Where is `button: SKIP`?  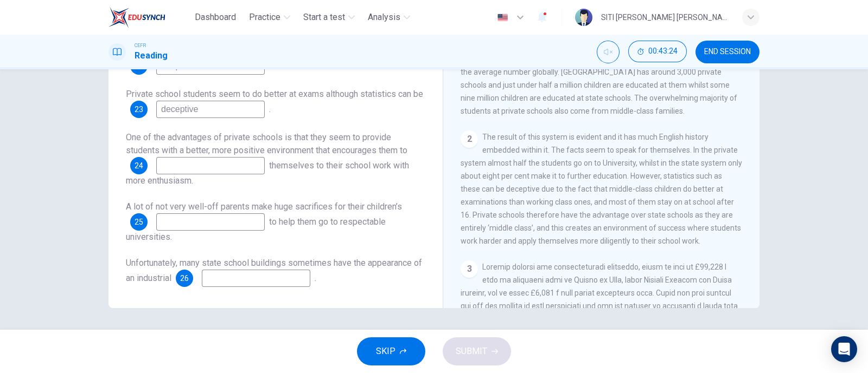 button: SKIP is located at coordinates (391, 352).